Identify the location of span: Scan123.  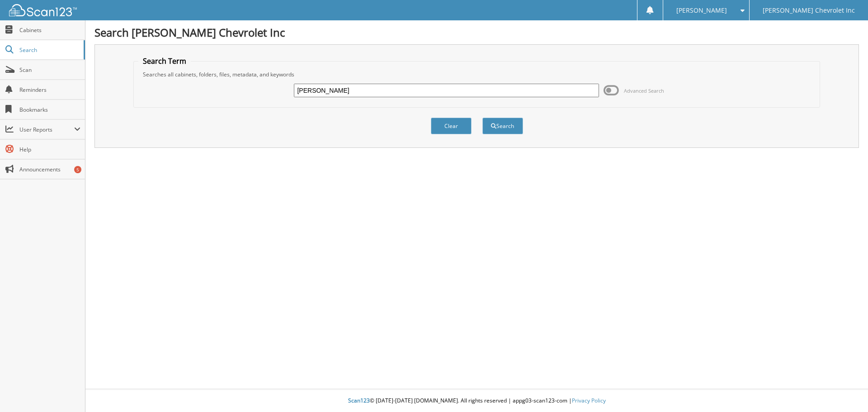
(359, 400).